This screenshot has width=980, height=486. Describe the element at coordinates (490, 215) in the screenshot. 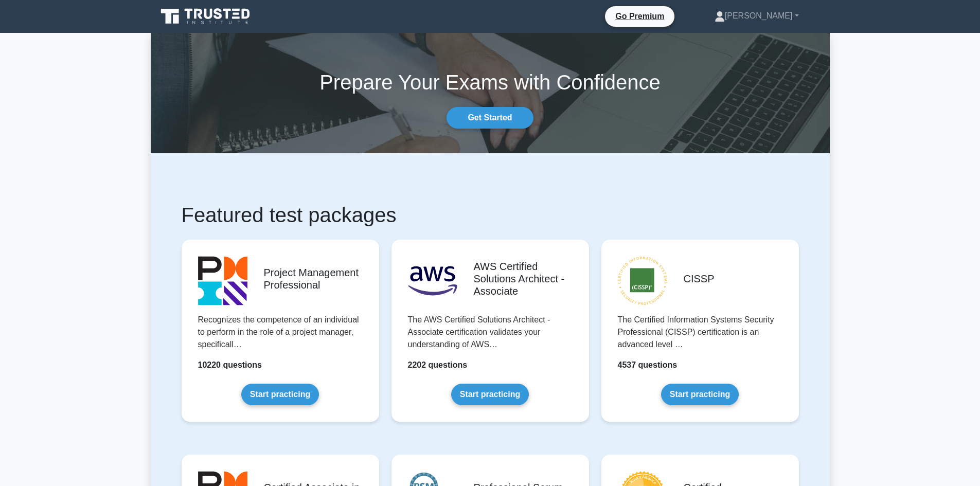

I see `h1: Featured test packages` at that location.